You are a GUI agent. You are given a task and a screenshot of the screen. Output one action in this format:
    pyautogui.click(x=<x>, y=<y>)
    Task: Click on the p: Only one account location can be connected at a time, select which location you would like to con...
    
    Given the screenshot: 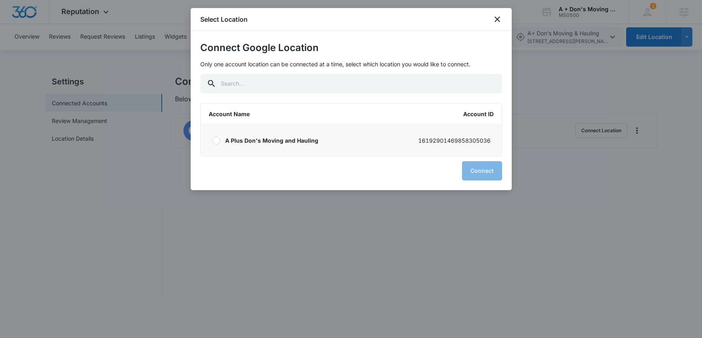 What is the action you would take?
    pyautogui.click(x=351, y=64)
    